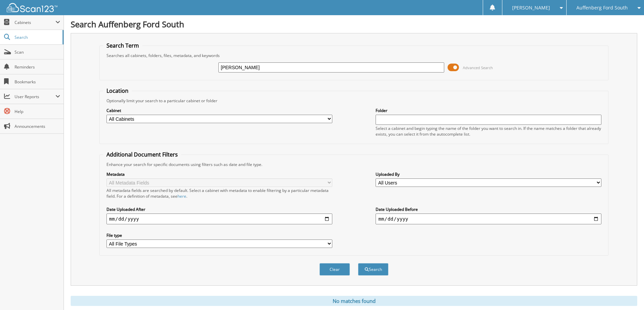 The width and height of the screenshot is (644, 310). What do you see at coordinates (373, 269) in the screenshot?
I see `button: Search` at bounding box center [373, 269].